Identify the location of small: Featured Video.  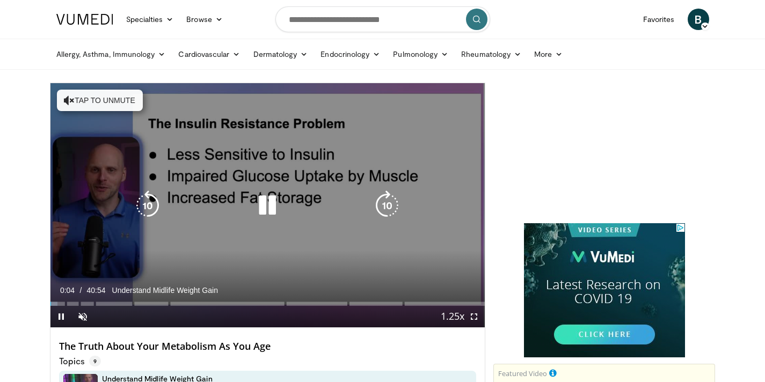
(522, 373).